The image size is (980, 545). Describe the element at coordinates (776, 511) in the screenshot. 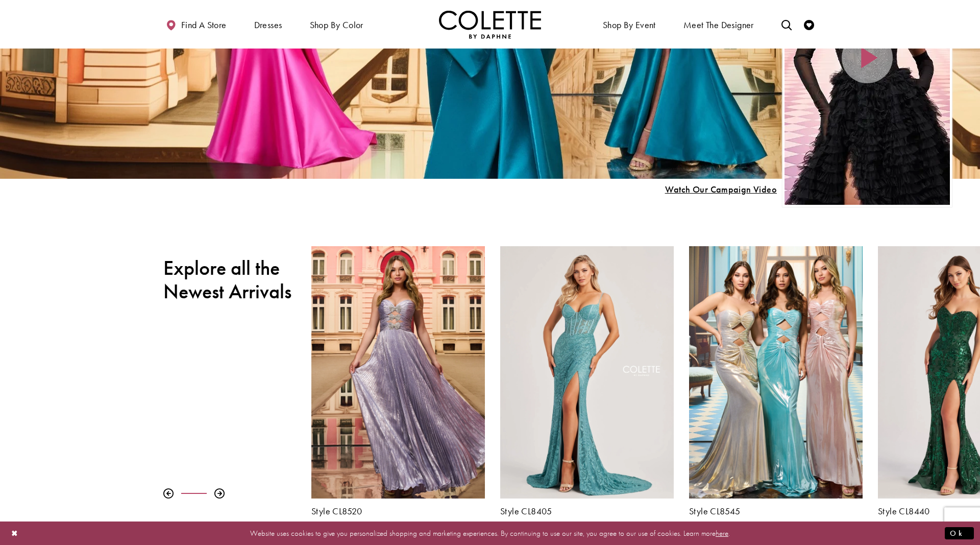

I see `h5: Style CL8545` at that location.